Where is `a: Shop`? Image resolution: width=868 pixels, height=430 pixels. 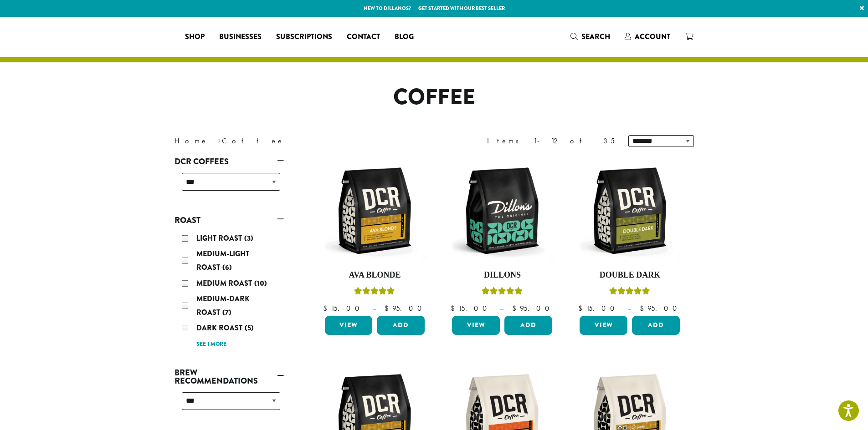
a: Shop is located at coordinates (194, 37).